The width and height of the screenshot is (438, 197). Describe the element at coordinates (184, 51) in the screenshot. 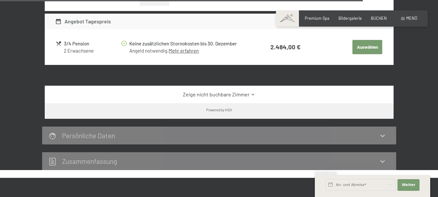

I see `a: Mehr erfahren` at that location.